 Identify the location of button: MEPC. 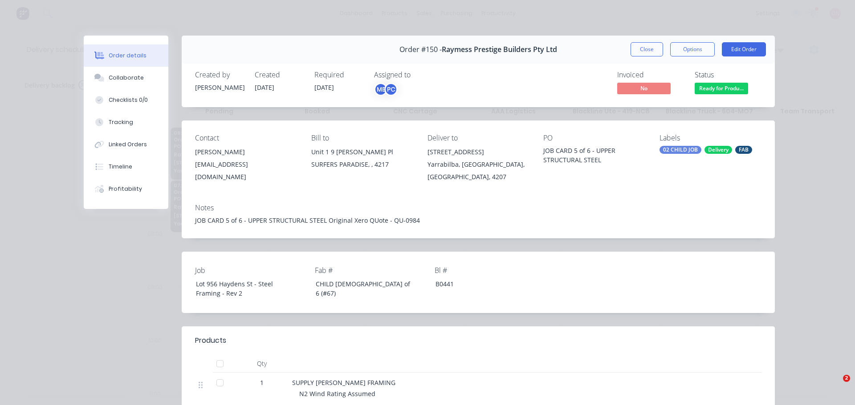
(385, 89).